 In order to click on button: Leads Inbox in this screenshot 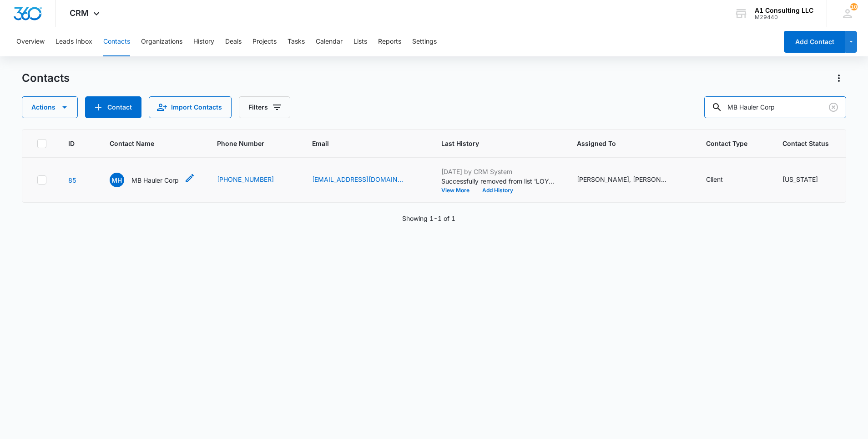, I will do `click(73, 42)`.